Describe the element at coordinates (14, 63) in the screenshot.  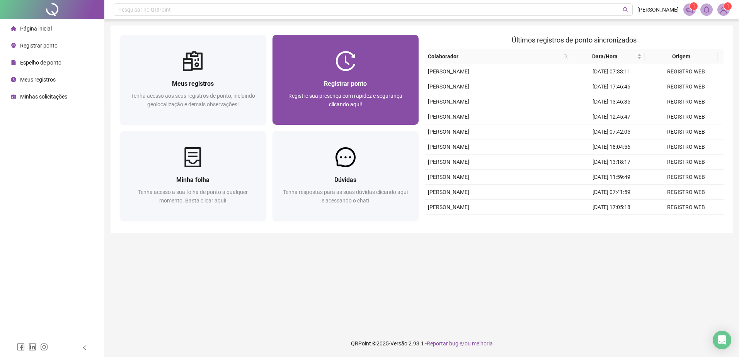
I see `span: file` at that location.